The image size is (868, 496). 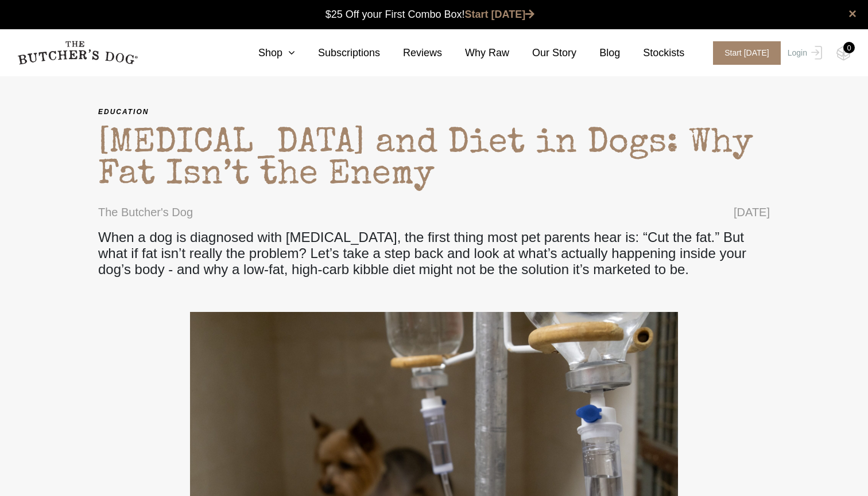 I want to click on a: Reviews, so click(x=411, y=53).